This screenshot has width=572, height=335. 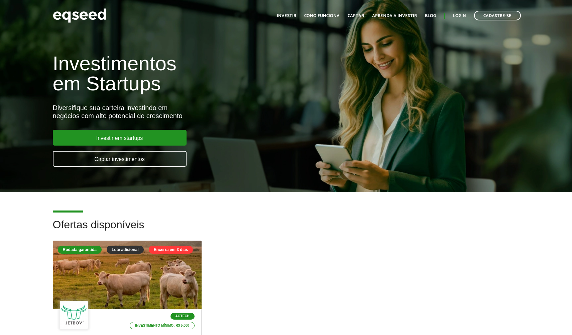 What do you see at coordinates (191, 74) in the screenshot?
I see `h1: Investimentos em Startups` at bounding box center [191, 74].